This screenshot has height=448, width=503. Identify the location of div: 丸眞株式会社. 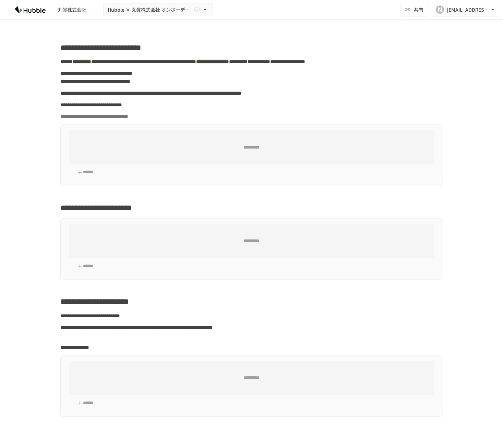
(72, 10).